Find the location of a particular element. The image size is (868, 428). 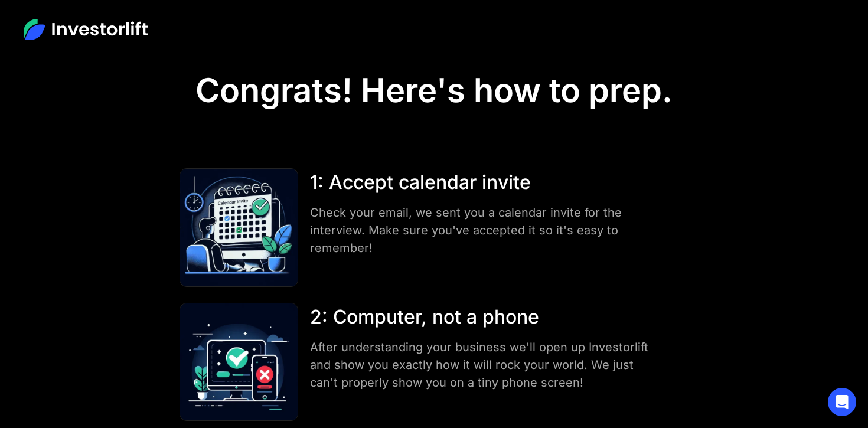

div: 2: Computer, not a phone is located at coordinates (480, 317).